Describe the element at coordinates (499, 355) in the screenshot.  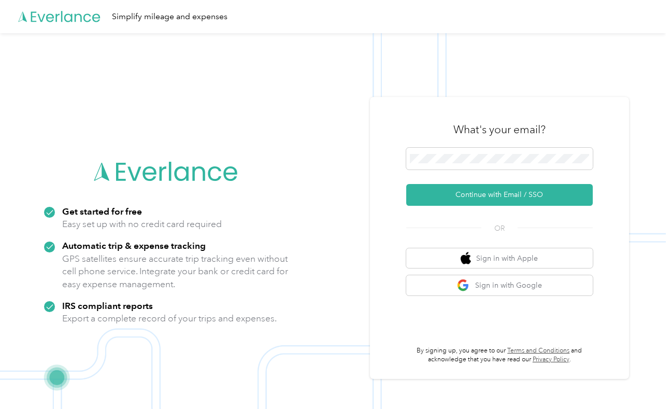
I see `p: By signing up, you agree to our and acknowledge that you have read our .` at that location.